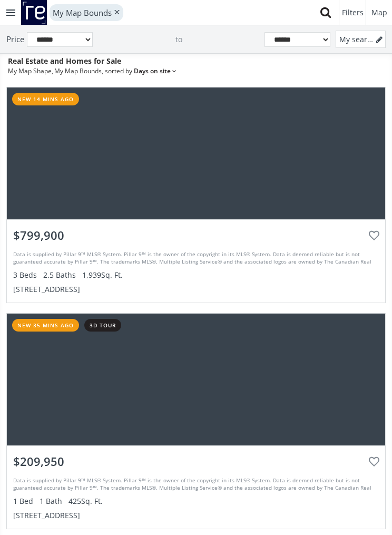 The height and width of the screenshot is (535, 392). Describe the element at coordinates (24, 275) in the screenshot. I see `span: 3 Beds` at that location.